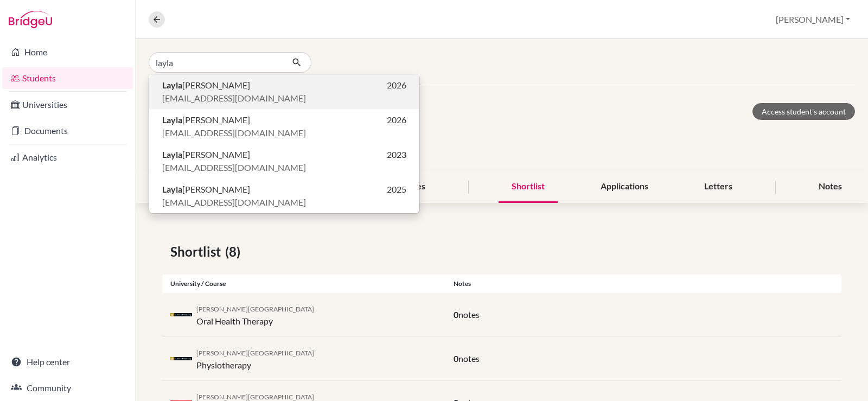 Image resolution: width=868 pixels, height=401 pixels. Describe the element at coordinates (304, 284) in the screenshot. I see `div: University / Course` at that location.